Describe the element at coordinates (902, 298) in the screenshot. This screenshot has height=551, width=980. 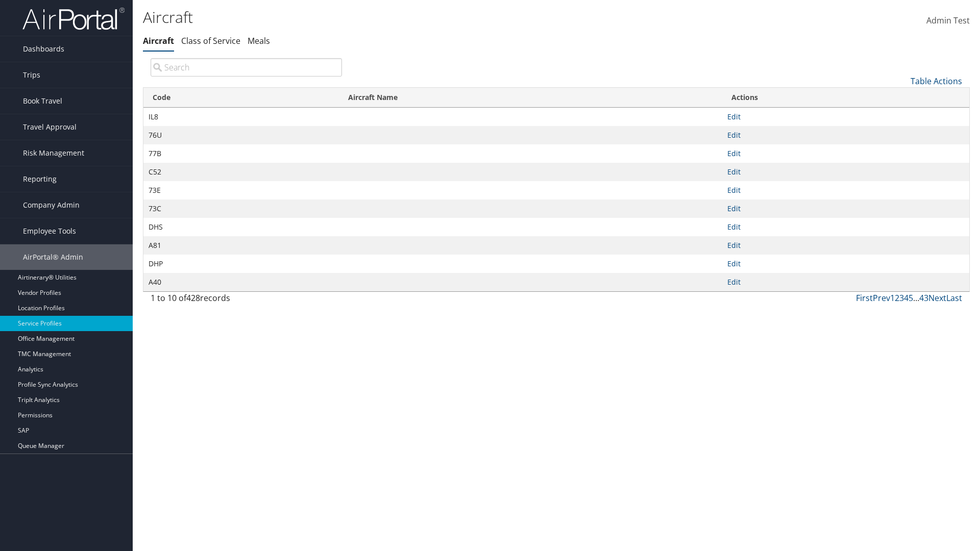
I see `a: 3` at that location.